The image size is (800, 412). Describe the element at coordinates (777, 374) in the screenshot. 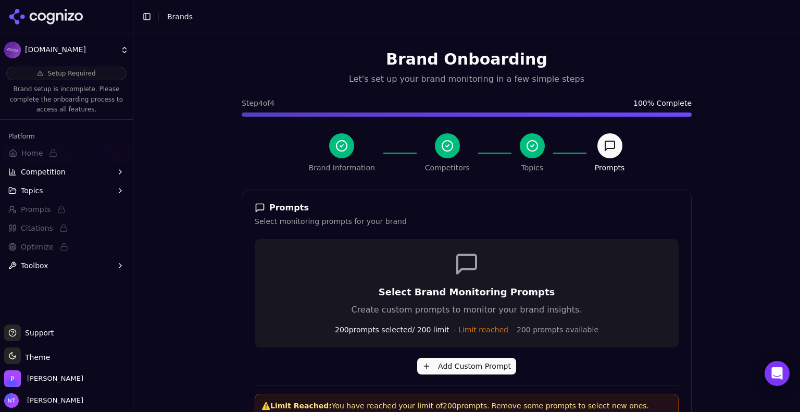

I see `div: Open Intercom Messenger` at that location.